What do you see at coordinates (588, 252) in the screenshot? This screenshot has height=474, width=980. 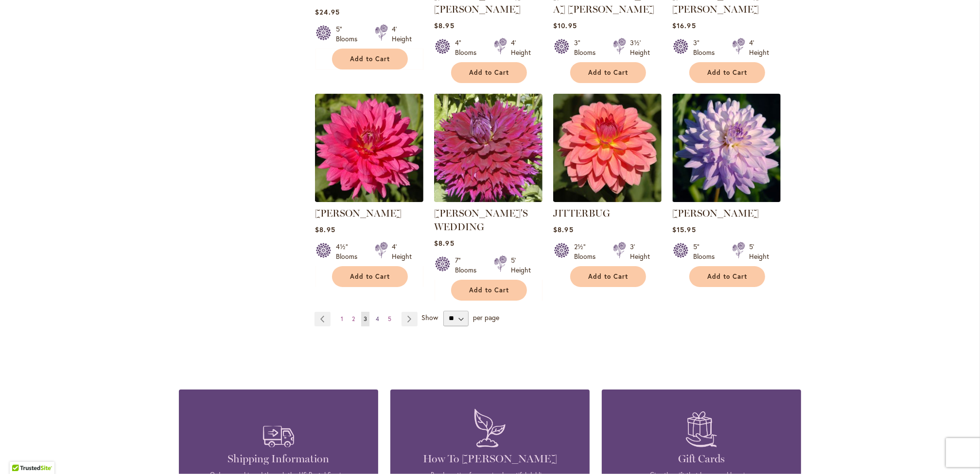 I see `div: 2½" Blooms` at bounding box center [588, 252].